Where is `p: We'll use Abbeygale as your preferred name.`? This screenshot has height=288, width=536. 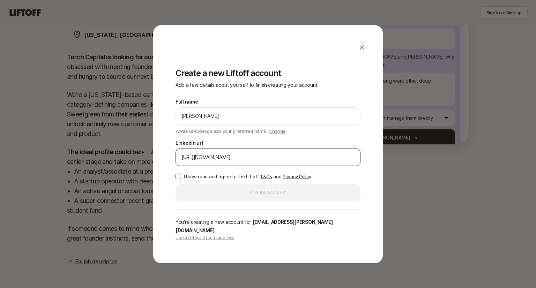 p: We'll use Abbeygale as your preferred name. is located at coordinates (230, 130).